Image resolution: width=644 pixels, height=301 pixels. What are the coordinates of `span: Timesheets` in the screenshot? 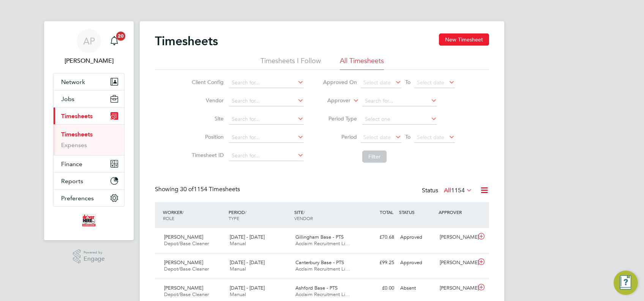 It's located at (77, 116).